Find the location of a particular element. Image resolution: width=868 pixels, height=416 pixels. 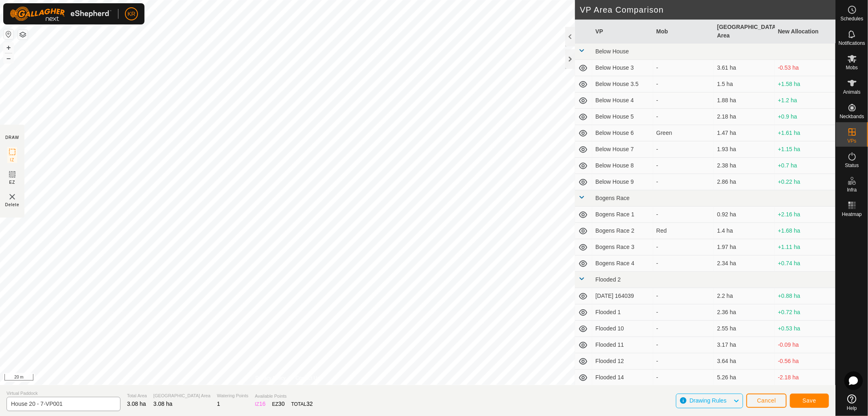

td: -0.56 ha is located at coordinates (805, 361).